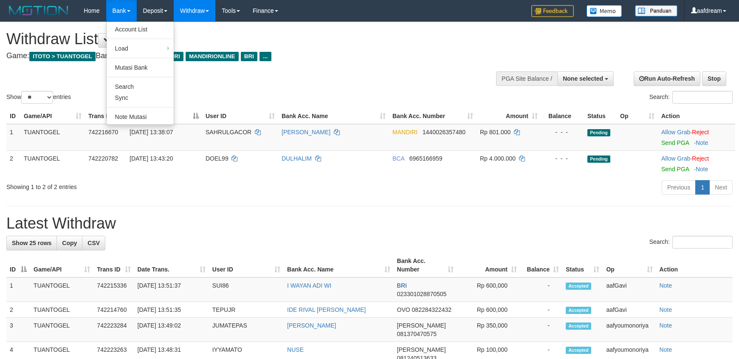  What do you see at coordinates (140, 98) in the screenshot?
I see `a: Sync` at bounding box center [140, 98].